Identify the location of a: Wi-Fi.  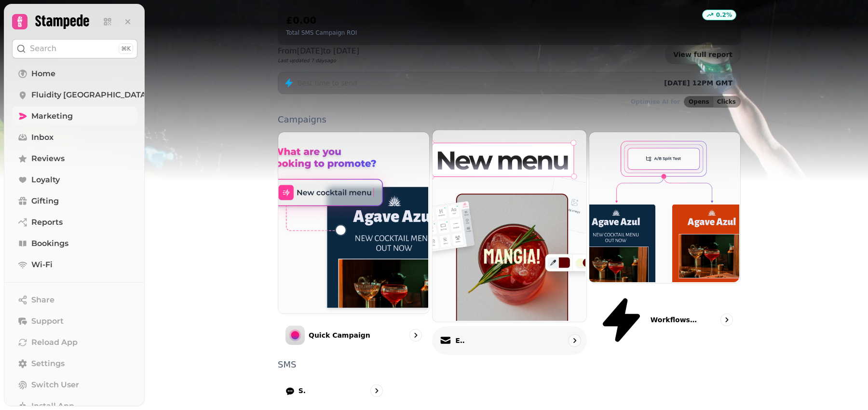
(75, 265).